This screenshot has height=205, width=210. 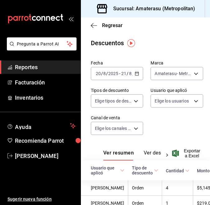 I want to click on span: Reportes, so click(x=45, y=67).